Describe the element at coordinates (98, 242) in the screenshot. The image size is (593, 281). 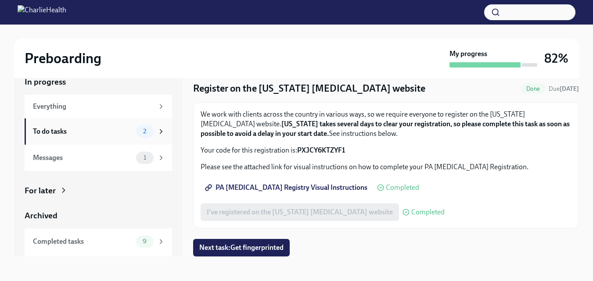
I see `a: Completed tasks9` at that location.